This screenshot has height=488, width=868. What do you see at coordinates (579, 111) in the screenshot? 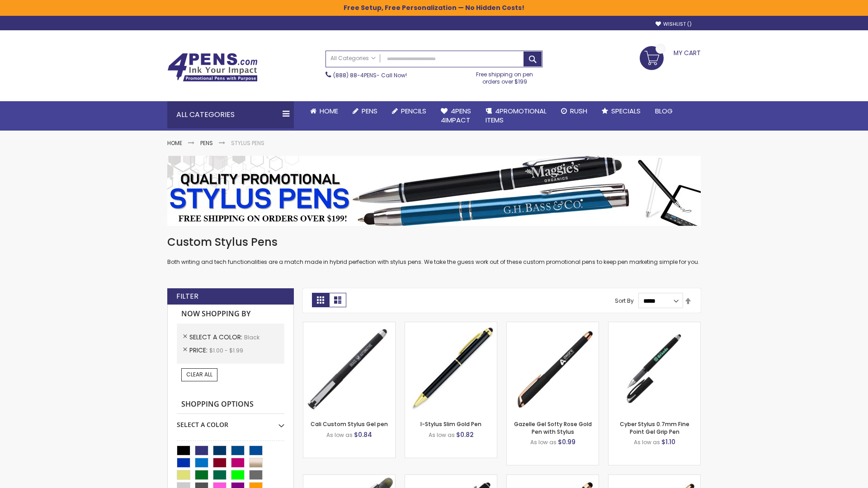
I see `span: Rush` at bounding box center [579, 111].